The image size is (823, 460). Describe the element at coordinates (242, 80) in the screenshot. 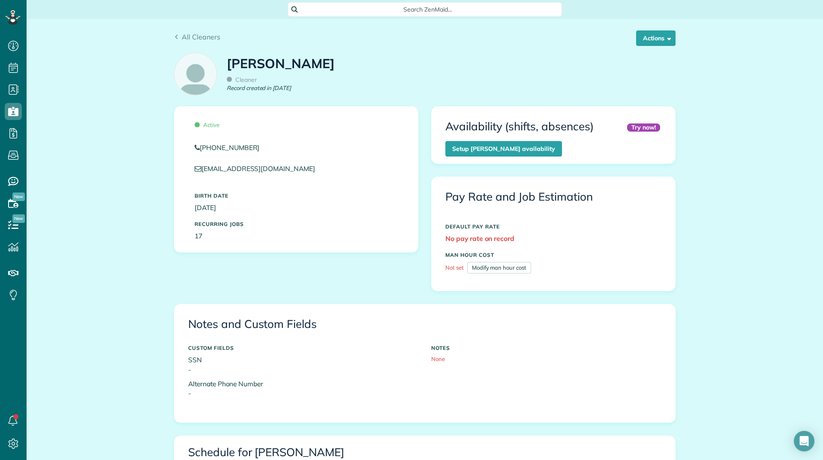

I see `span: Cleaner` at that location.